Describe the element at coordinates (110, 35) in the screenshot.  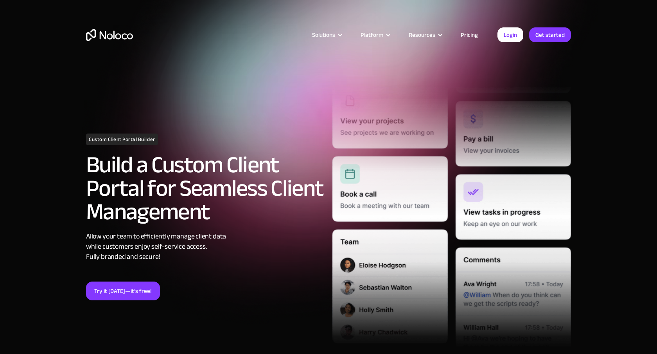
I see `a: home` at that location.